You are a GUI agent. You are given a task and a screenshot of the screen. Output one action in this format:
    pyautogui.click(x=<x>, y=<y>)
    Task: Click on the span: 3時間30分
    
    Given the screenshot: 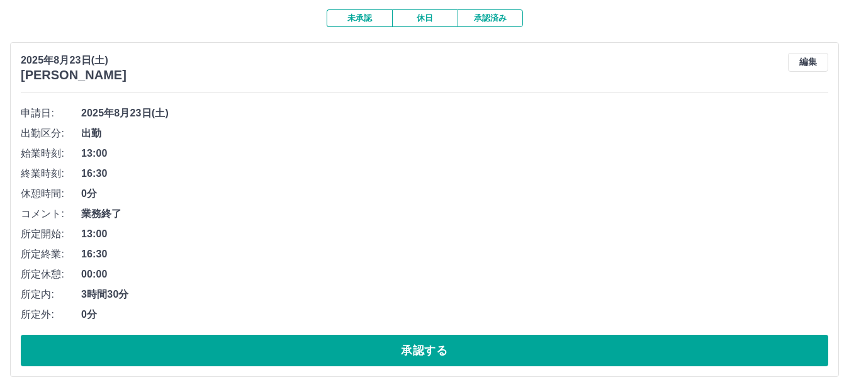 What is the action you would take?
    pyautogui.click(x=455, y=295)
    